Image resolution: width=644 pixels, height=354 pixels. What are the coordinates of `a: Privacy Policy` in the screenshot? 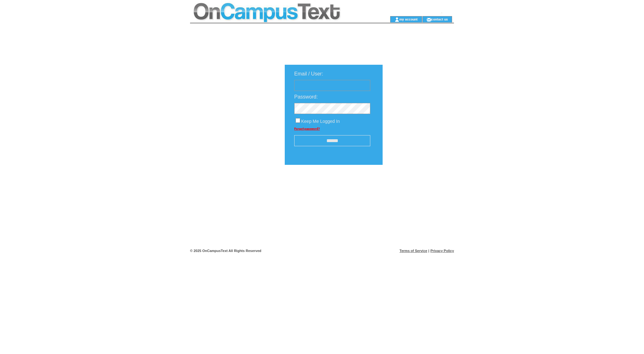 It's located at (442, 251).